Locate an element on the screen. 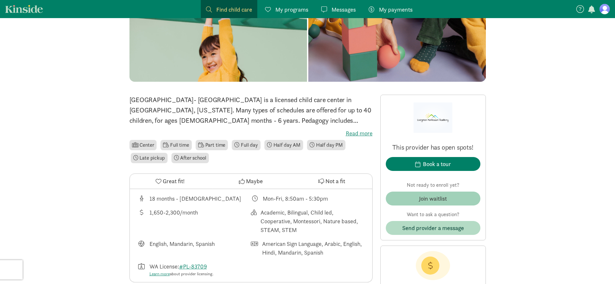  li: Late pickup is located at coordinates (149, 158).